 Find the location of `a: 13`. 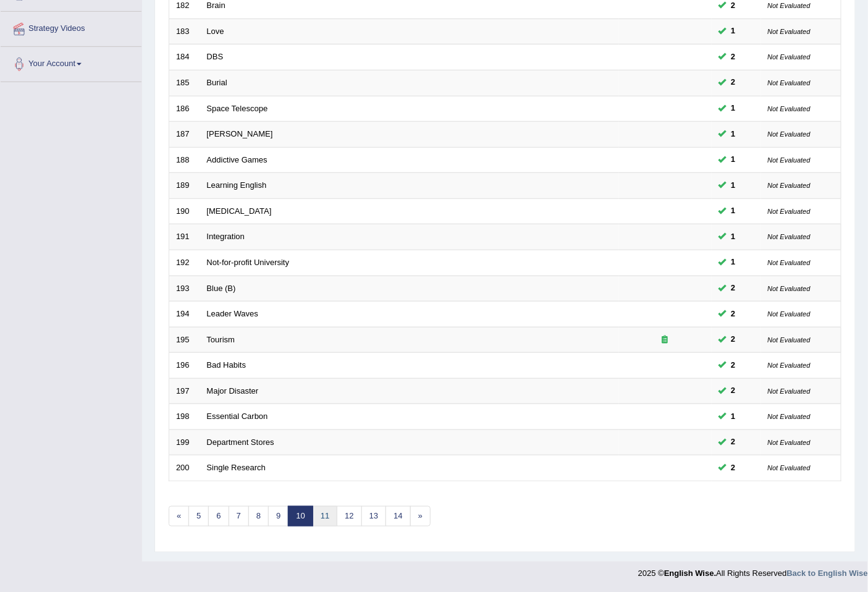

a: 13 is located at coordinates (374, 516).